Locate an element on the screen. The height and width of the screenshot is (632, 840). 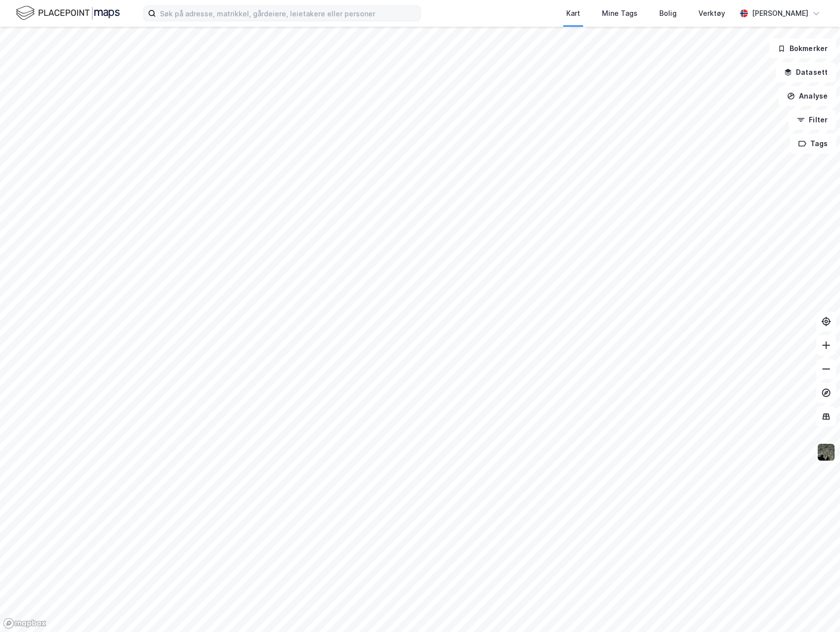
div: Mine Tags is located at coordinates (620, 13).